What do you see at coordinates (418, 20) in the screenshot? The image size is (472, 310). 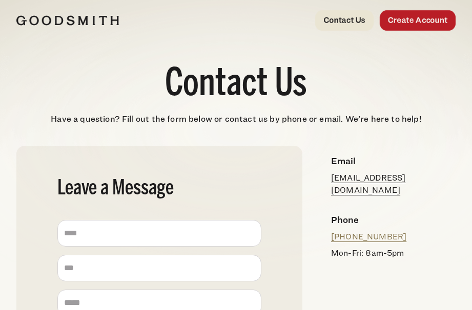 I see `a: Create Account` at bounding box center [418, 20].